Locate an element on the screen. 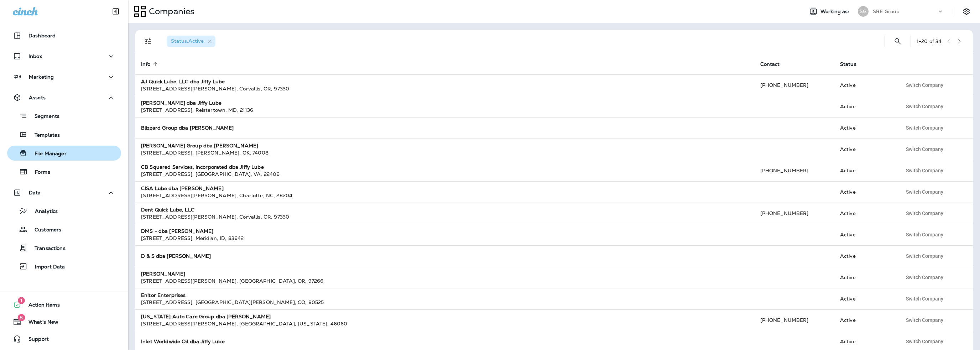 The width and height of the screenshot is (980, 350). strong: Inlet Worldwide Oil dba Jiffy Lube is located at coordinates (182, 341).